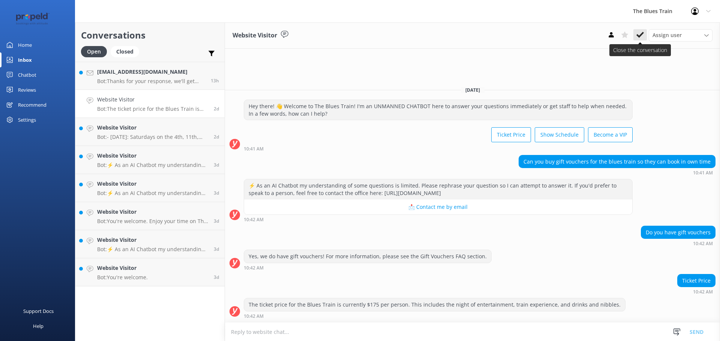  Describe the element at coordinates (150, 273) in the screenshot. I see `a: Website VisitorBot:You're welcome.3d` at that location.